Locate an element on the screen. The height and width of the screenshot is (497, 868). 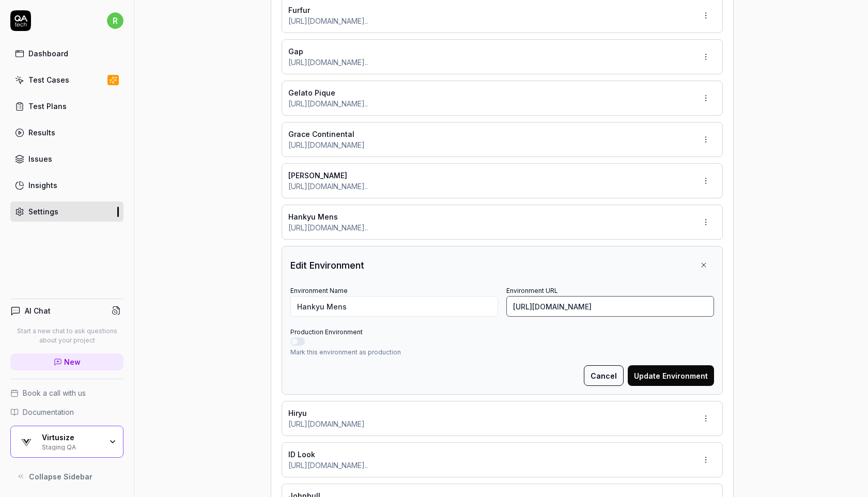
button: r is located at coordinates (115, 21).